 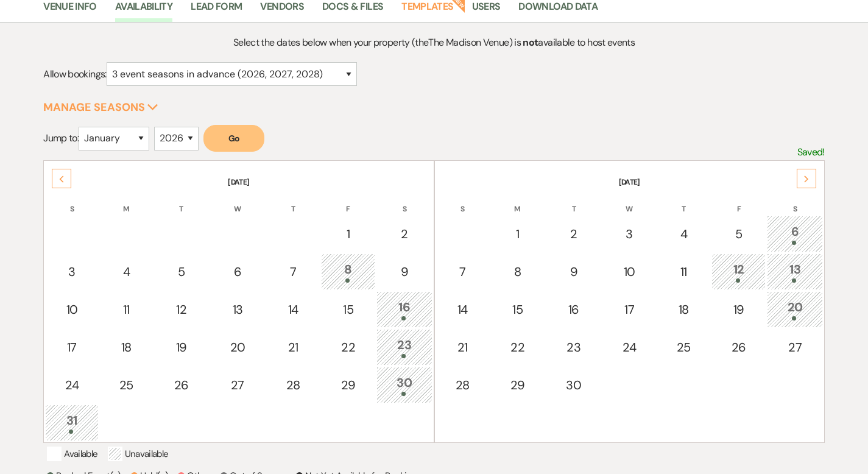 I want to click on p: Saved!, so click(x=810, y=152).